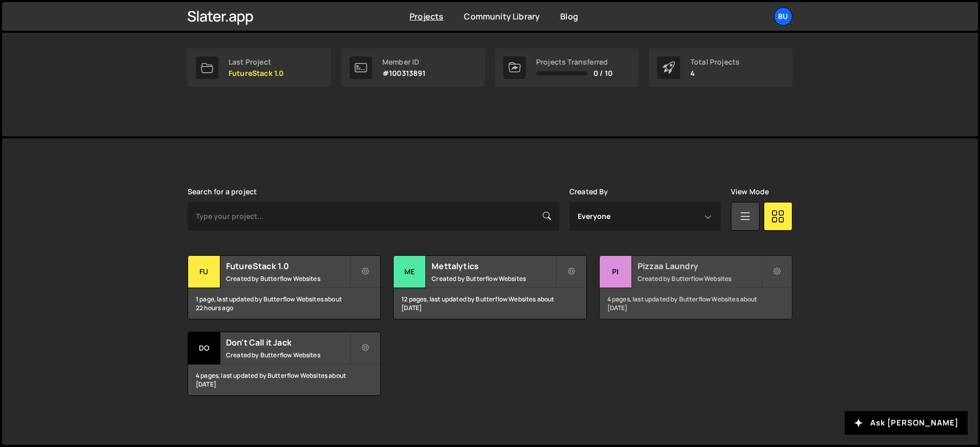 The width and height of the screenshot is (980, 447). Describe the element at coordinates (256, 73) in the screenshot. I see `p: FutureStack 1.0` at that location.